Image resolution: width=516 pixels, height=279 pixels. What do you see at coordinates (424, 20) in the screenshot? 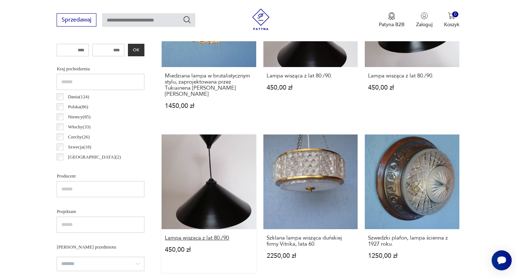
I see `button: Zaloguj` at bounding box center [424, 20].